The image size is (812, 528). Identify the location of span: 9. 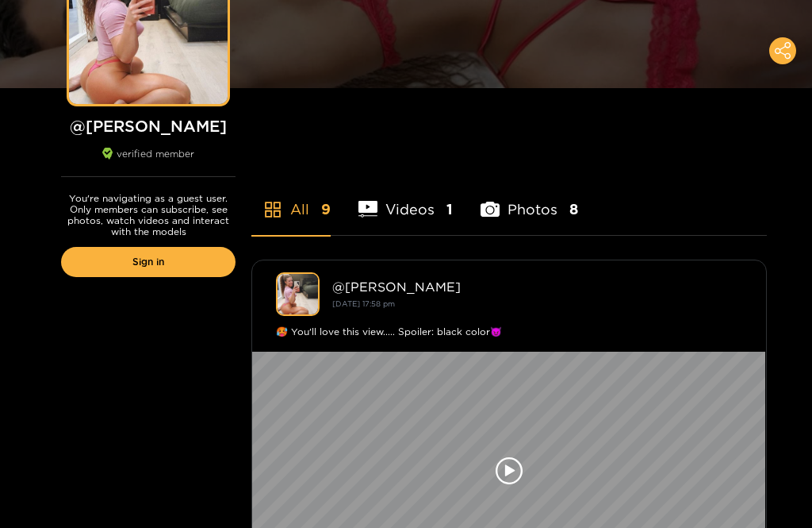
(326, 209).